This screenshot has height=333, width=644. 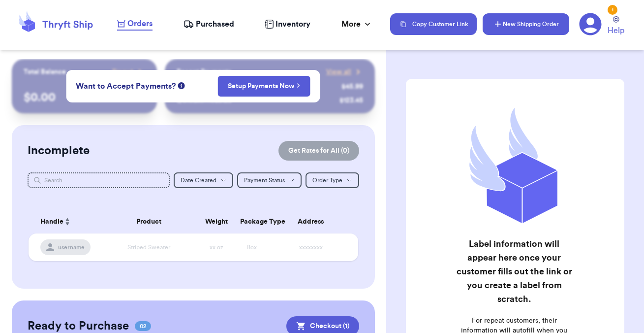 What do you see at coordinates (208, 24) in the screenshot?
I see `a: Purchased` at bounding box center [208, 24].